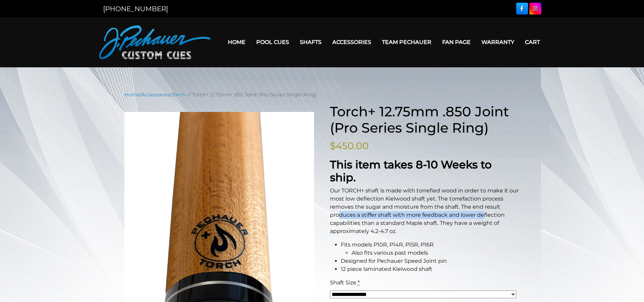 This screenshot has width=644, height=302. Describe the element at coordinates (155, 42) in the screenshot. I see `img: Pechauer Custom Cues` at that location.